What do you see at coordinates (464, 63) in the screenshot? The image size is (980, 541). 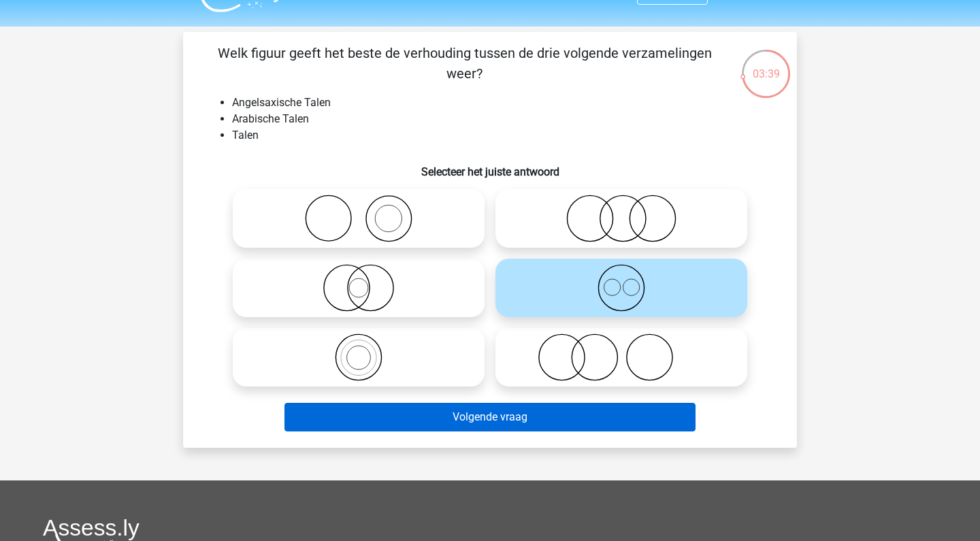 I see `p: Welk figuur geeft het beste de verhouding tussen de drie volgende verzamelingen weer?` at bounding box center [464, 63].